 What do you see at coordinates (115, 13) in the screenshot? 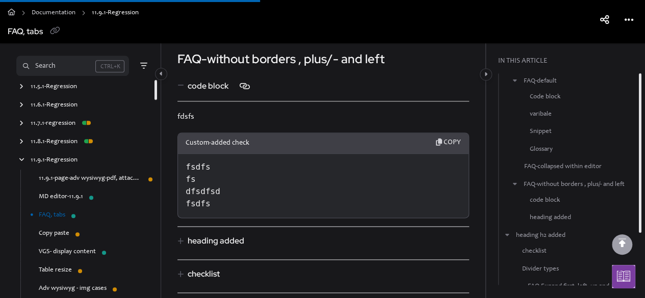
I see `span: 11.9.1-Regression` at bounding box center [115, 13].